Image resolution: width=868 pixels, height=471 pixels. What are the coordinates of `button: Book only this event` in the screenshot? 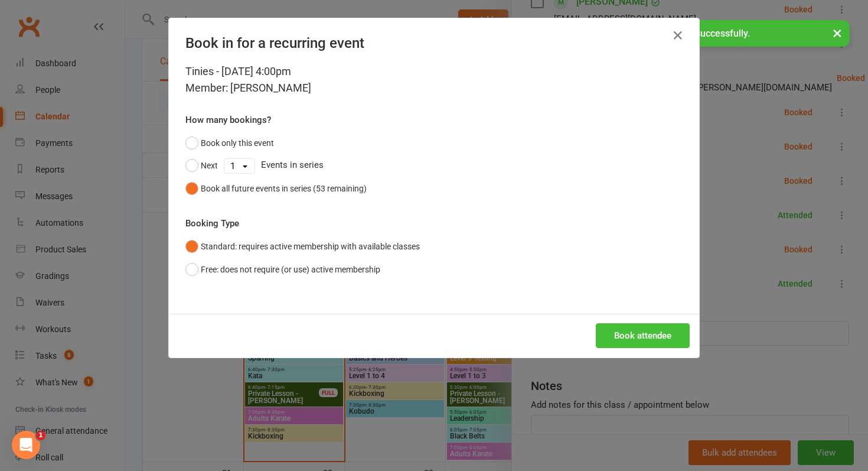 It's located at (230, 143).